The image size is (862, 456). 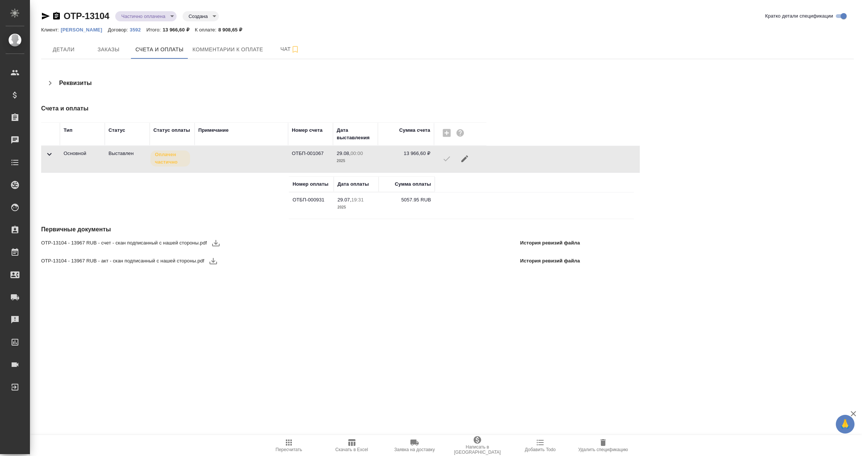 I want to click on p: 29.08,, so click(x=343, y=153).